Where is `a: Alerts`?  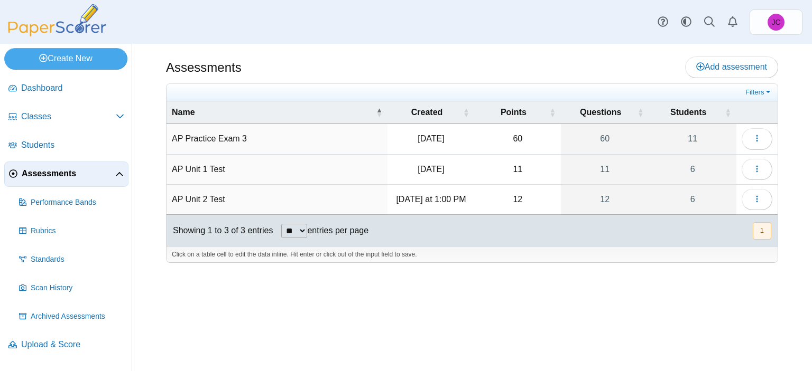 a: Alerts is located at coordinates (732, 22).